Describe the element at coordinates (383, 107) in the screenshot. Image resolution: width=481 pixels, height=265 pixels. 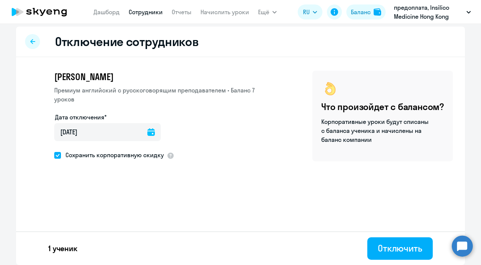
I see `h4: Что произойдет с балансом?` at that location.